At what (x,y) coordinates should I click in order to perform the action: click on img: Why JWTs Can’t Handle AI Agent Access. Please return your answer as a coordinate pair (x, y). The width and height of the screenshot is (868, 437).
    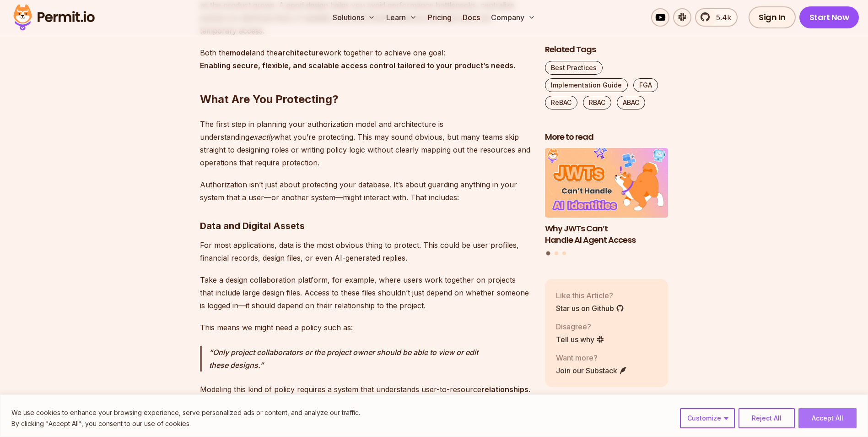
    Looking at the image, I should click on (607, 183).